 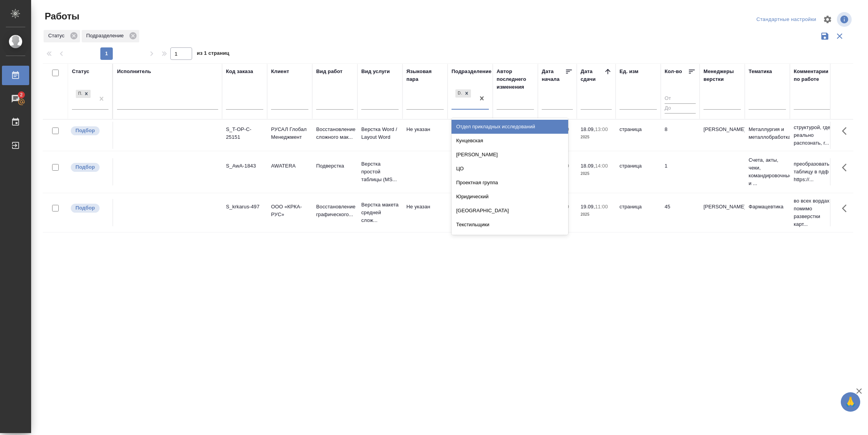 I want to click on div: Кол-во, so click(x=673, y=72).